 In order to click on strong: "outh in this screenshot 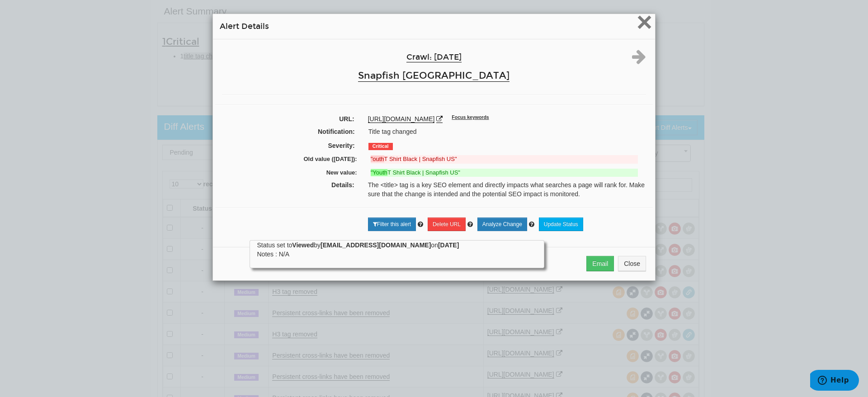, I will do `click(377, 158)`.